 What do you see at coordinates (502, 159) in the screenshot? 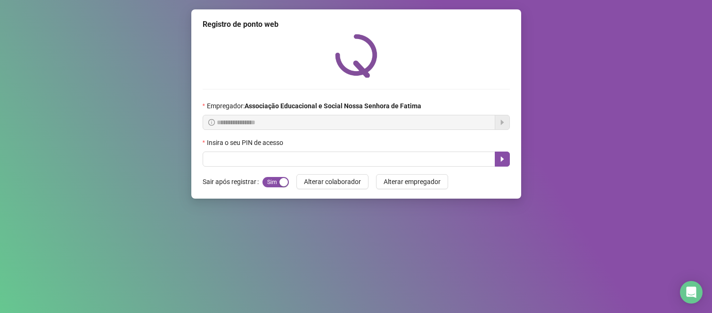
I see `span: caret-right` at bounding box center [502, 159].